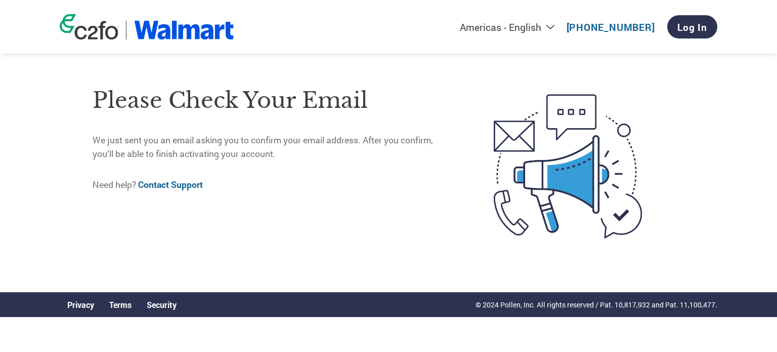 This screenshot has width=777, height=352. Describe the element at coordinates (272, 185) in the screenshot. I see `p: Need help?` at that location.